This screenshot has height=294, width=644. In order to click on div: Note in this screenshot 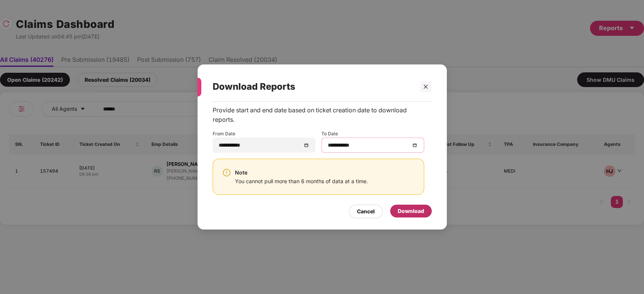, I will do `click(301, 173)`.